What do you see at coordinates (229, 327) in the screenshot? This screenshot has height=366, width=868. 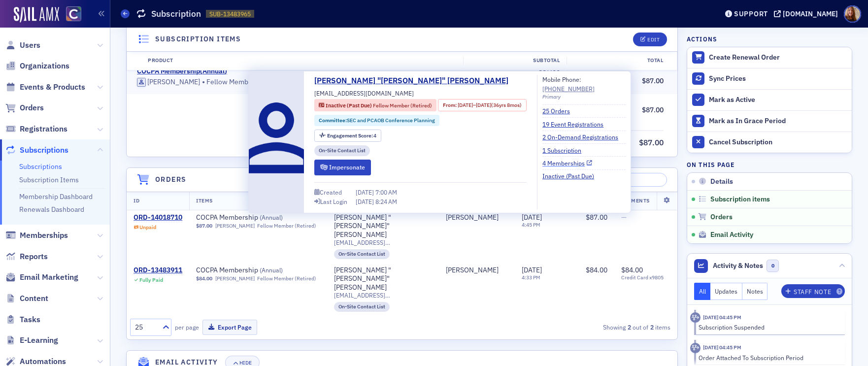 I see `button: Export Page` at bounding box center [229, 327].